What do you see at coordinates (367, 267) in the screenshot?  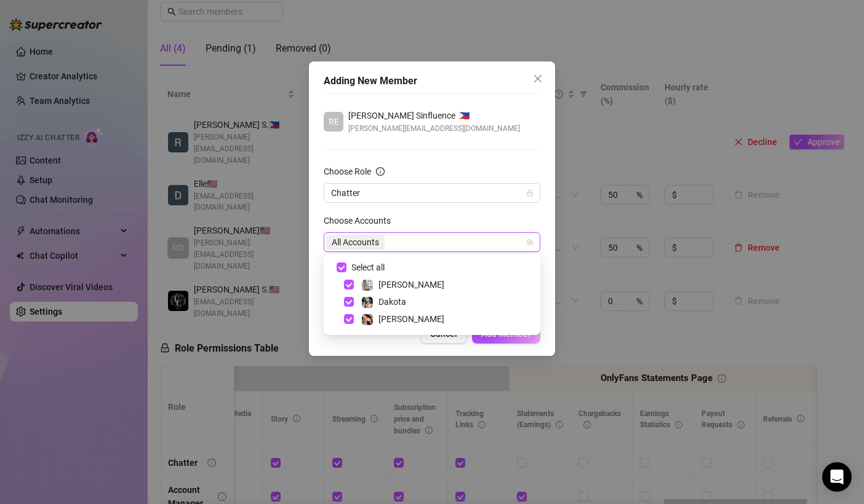 I see `span: Select all` at bounding box center [367, 267].